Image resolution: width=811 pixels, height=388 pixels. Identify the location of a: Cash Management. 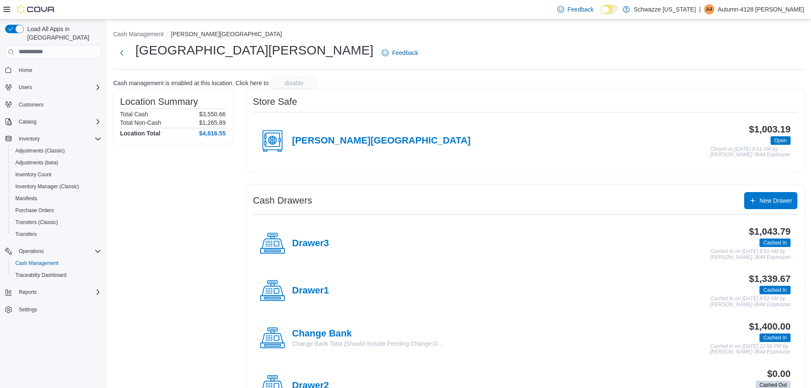
(37, 263).